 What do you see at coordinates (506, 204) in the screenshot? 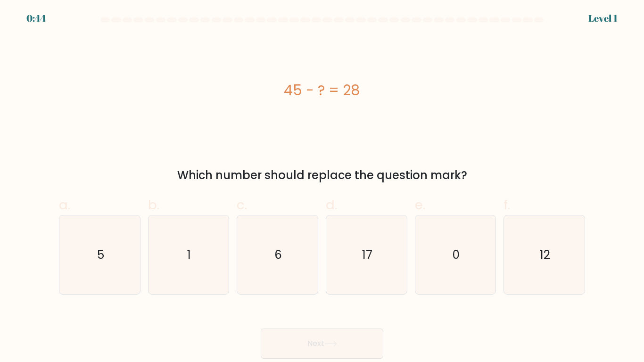
I see `span: f.` at bounding box center [506, 204].